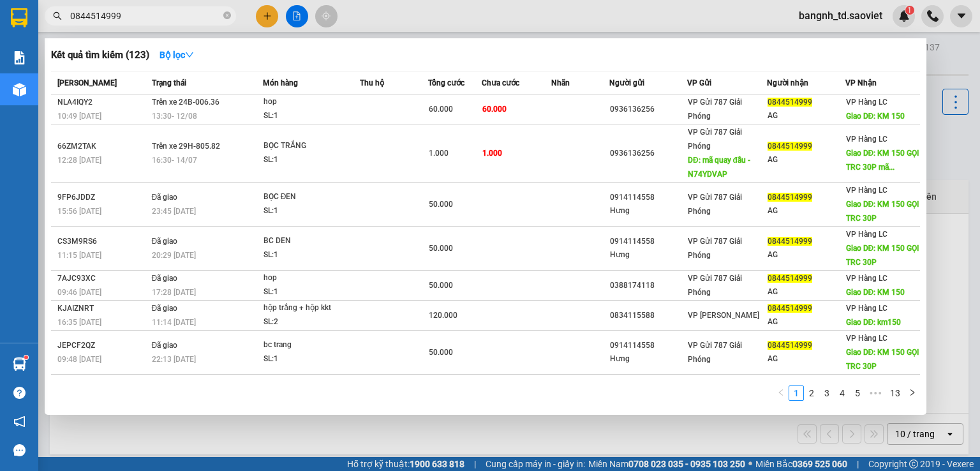 The height and width of the screenshot is (471, 980). What do you see at coordinates (827, 393) in the screenshot?
I see `a: 3` at bounding box center [827, 393].